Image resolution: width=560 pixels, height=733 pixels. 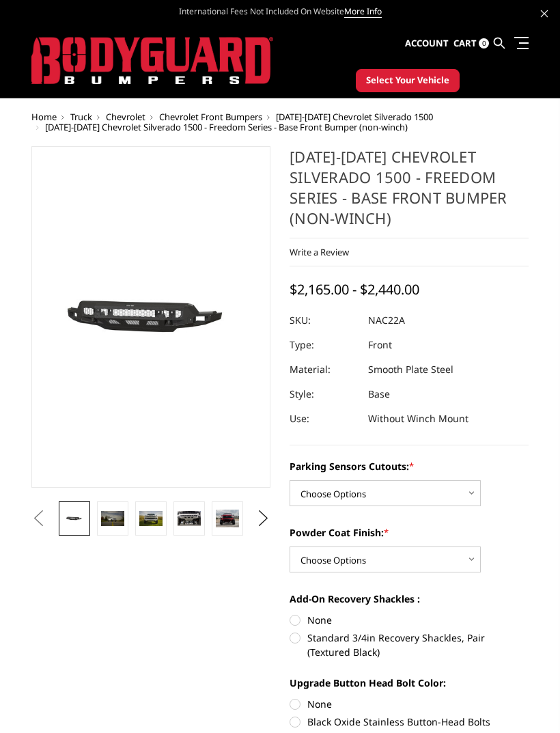 I want to click on label: Parking Sensors Cutouts:, so click(x=409, y=466).